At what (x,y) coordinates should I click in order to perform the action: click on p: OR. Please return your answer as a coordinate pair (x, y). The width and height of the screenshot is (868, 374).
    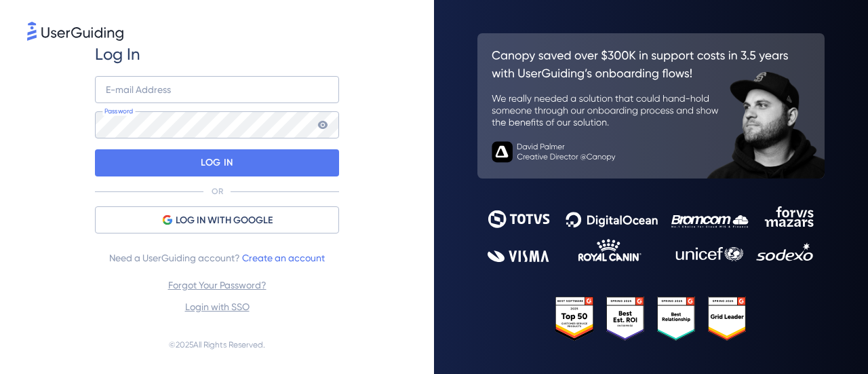
    Looking at the image, I should click on (217, 191).